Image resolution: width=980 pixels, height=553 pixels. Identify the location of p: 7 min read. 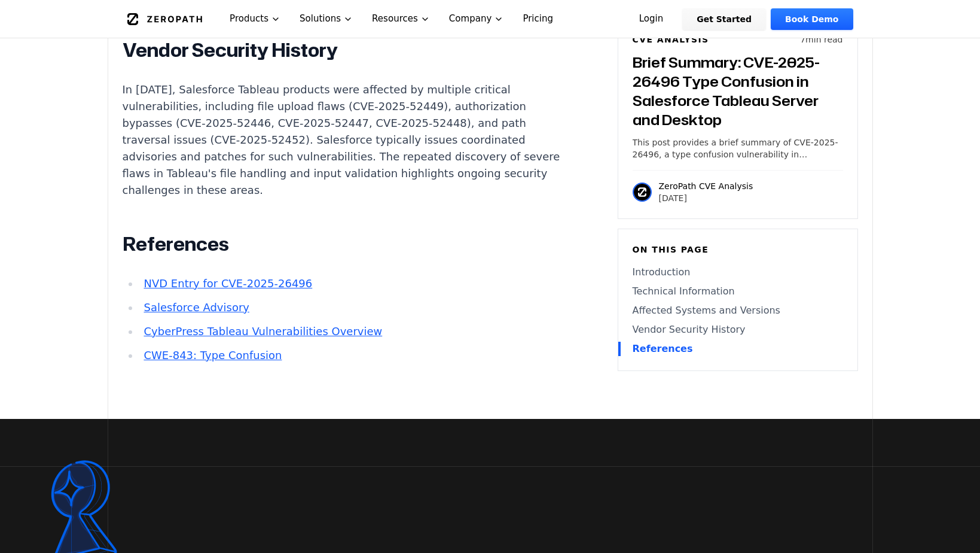
(821, 40).